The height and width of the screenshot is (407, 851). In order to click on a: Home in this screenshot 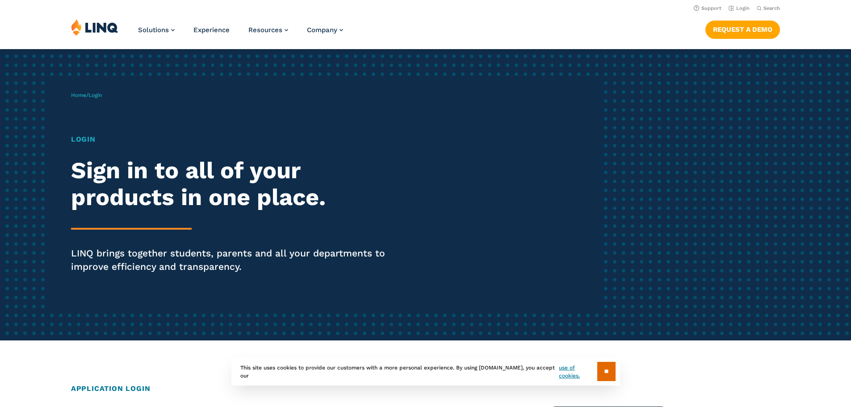, I will do `click(79, 95)`.